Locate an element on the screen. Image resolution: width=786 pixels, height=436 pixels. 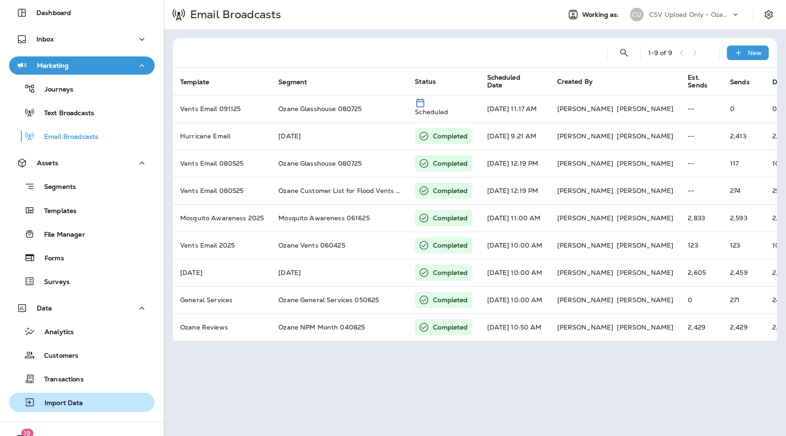
button: Segments is located at coordinates (82, 186).